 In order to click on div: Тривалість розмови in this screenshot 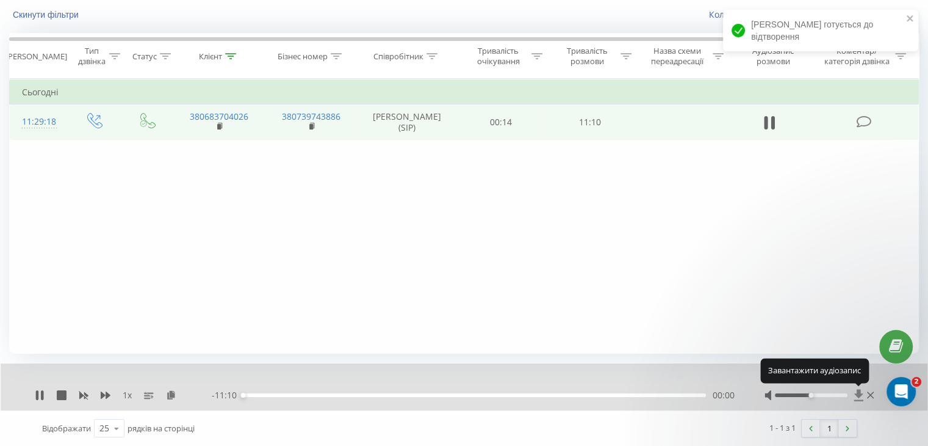, I will do `click(587, 56)`.